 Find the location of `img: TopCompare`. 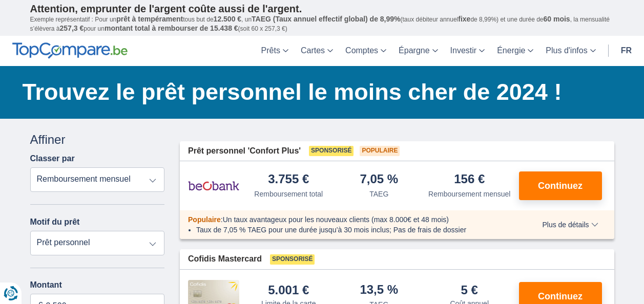

img: TopCompare is located at coordinates (70, 51).